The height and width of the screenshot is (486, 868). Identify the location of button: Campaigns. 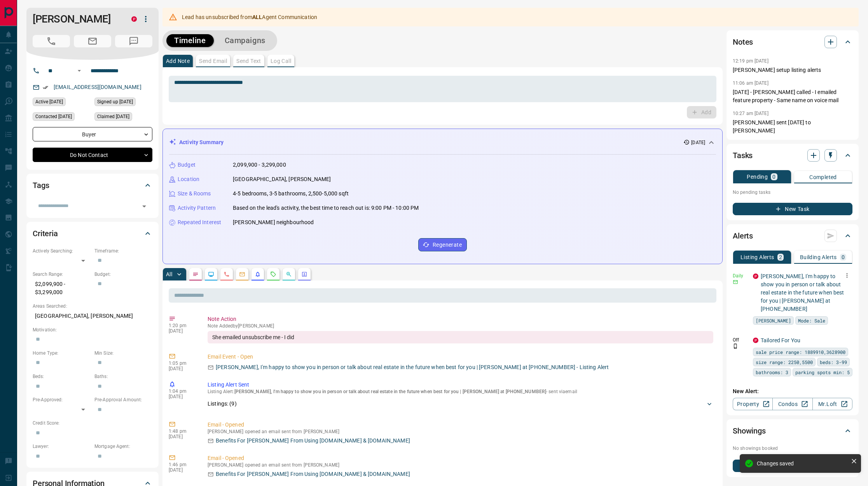
(245, 40).